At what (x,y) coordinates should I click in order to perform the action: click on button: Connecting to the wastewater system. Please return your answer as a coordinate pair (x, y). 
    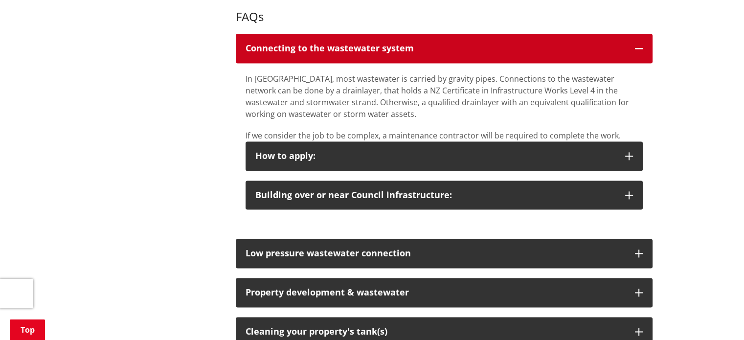
    Looking at the image, I should click on (444, 48).